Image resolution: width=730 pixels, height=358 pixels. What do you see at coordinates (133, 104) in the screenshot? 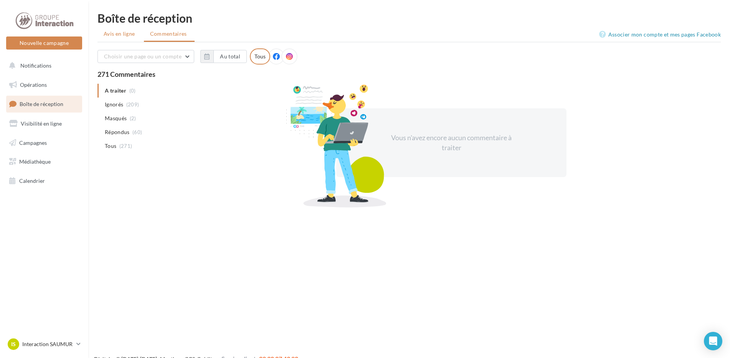
I see `span: (209)` at bounding box center [133, 104].